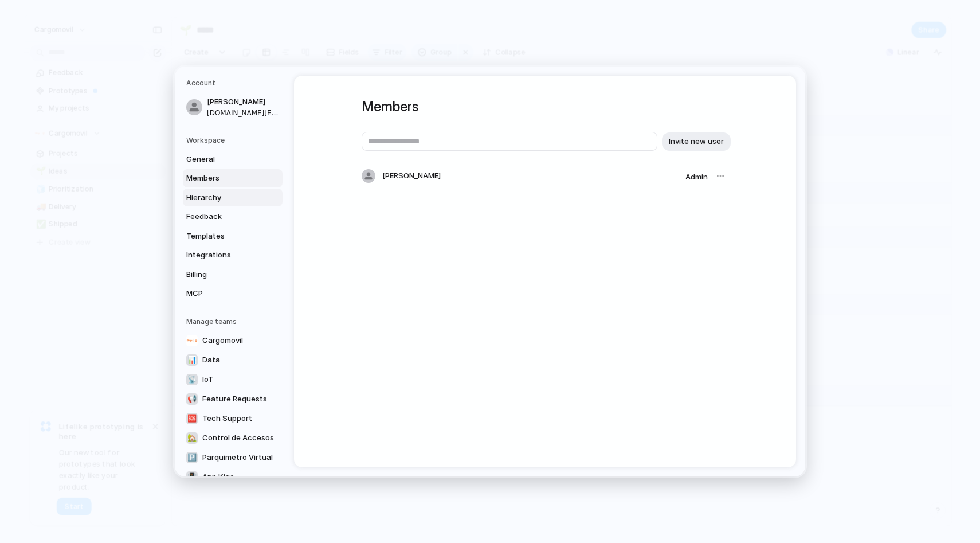  Describe the element at coordinates (697, 142) in the screenshot. I see `button: Invite new user` at that location.